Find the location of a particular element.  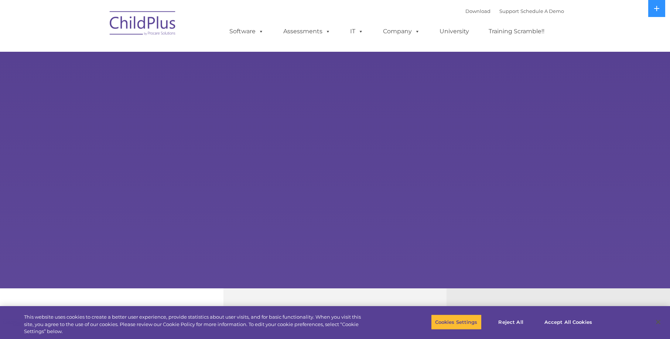

button: Cookies Settings is located at coordinates (456, 322).